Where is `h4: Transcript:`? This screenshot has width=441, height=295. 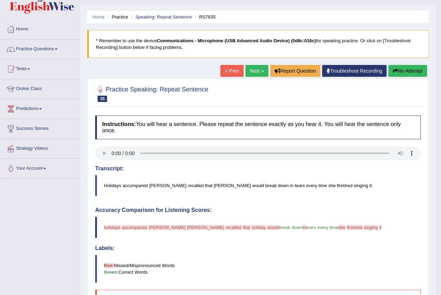 h4: Transcript: is located at coordinates (258, 169).